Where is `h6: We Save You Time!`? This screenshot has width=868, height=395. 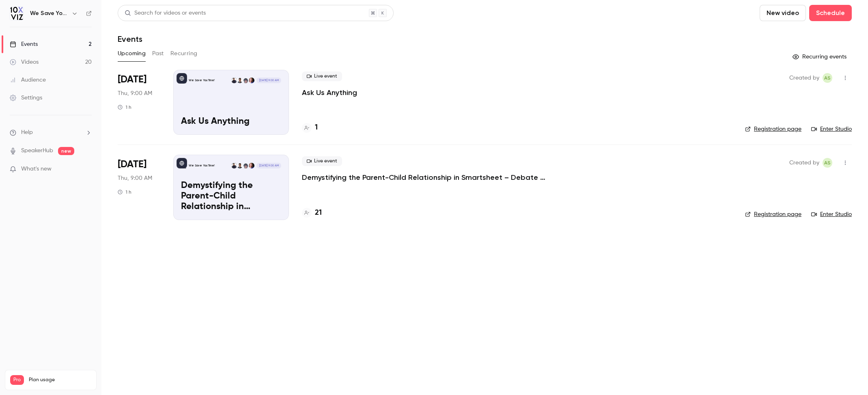 h6: We Save You Time! is located at coordinates (49, 14).